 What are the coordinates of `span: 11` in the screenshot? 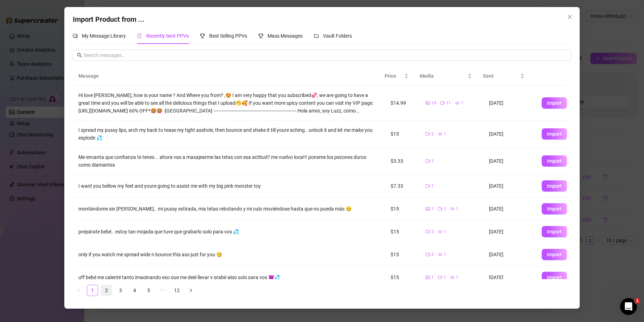 It's located at (449, 103).